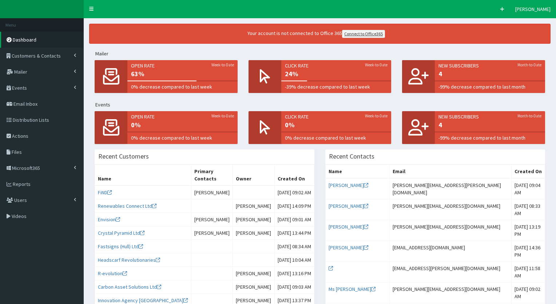 This screenshot has height=304, width=556. Describe the element at coordinates (254, 175) in the screenshot. I see `th: Owner` at that location.